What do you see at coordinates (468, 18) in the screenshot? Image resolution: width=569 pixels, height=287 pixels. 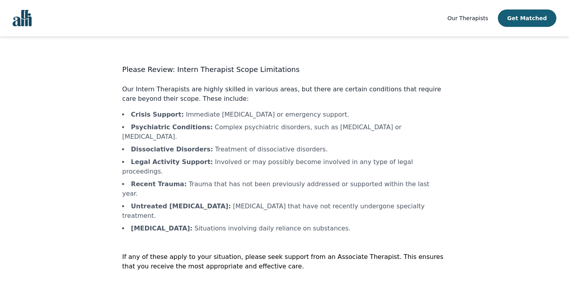 I see `span: Our Therapists` at bounding box center [468, 18].